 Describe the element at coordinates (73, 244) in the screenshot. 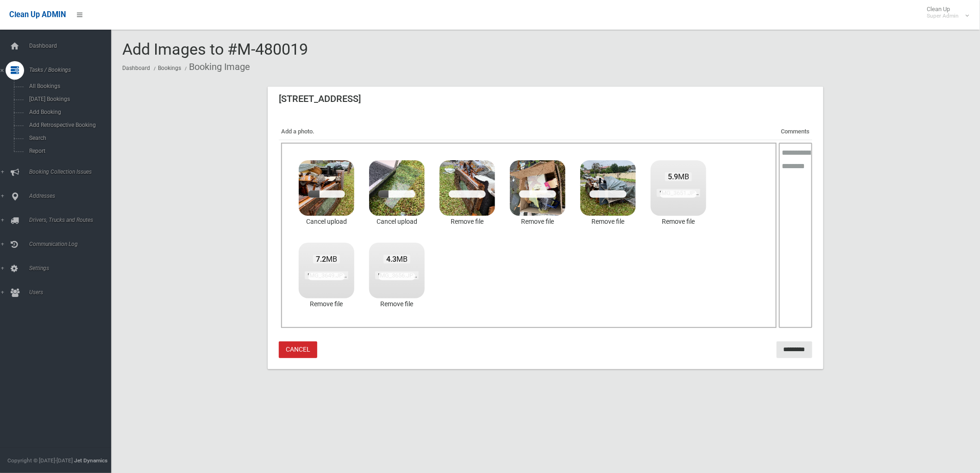

I see `span: Communication Log` at that location.